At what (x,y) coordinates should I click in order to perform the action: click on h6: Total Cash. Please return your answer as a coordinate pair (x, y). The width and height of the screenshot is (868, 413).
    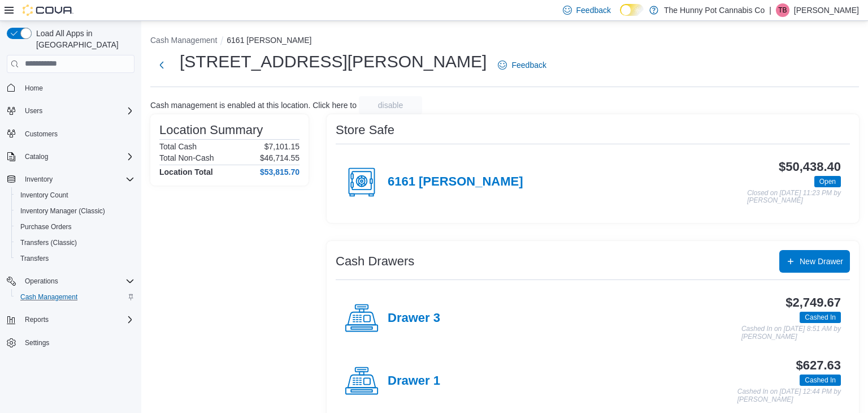
    Looking at the image, I should click on (178, 147).